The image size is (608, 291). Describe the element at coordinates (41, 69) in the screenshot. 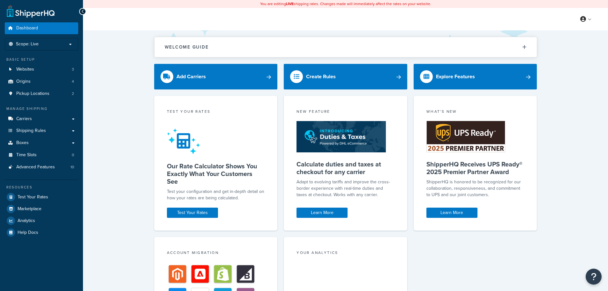

I see `a: Websites3` at that location.